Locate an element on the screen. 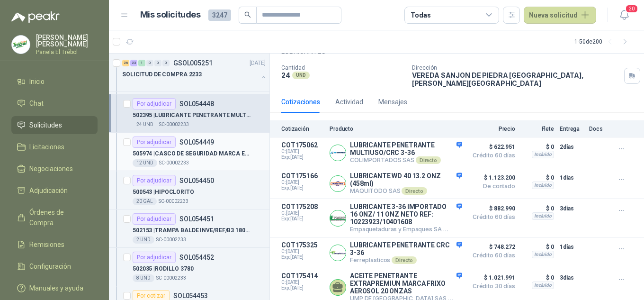  span: $ 748.272 is located at coordinates (492, 247).